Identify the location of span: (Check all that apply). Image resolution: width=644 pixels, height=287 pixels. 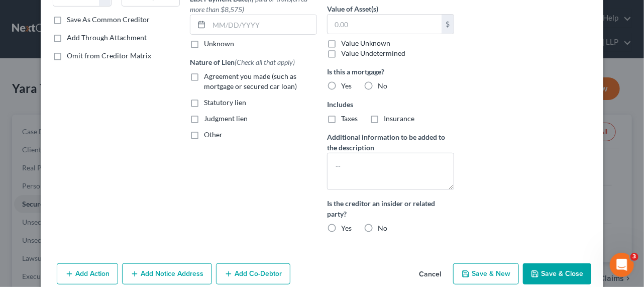
(265, 62).